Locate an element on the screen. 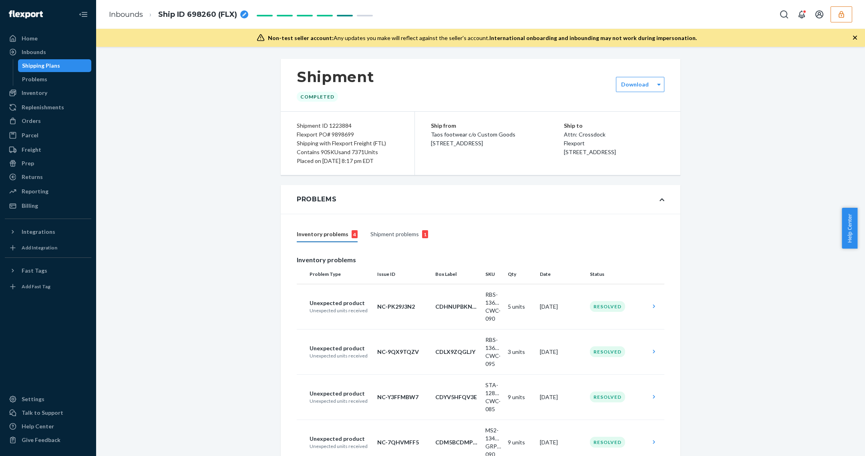  span: Ship ID 698260 (FLX) is located at coordinates (197, 15).